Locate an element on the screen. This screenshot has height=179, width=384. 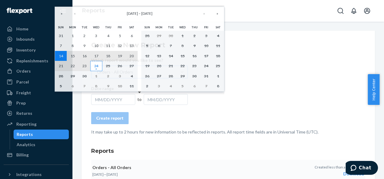
div: Reports is located at coordinates (25, 135).